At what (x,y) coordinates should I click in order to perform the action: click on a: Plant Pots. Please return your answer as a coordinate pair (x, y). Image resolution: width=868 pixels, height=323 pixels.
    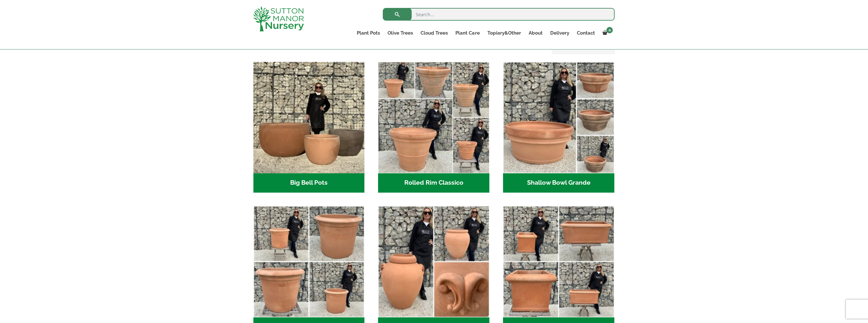
    Looking at the image, I should click on (368, 33).